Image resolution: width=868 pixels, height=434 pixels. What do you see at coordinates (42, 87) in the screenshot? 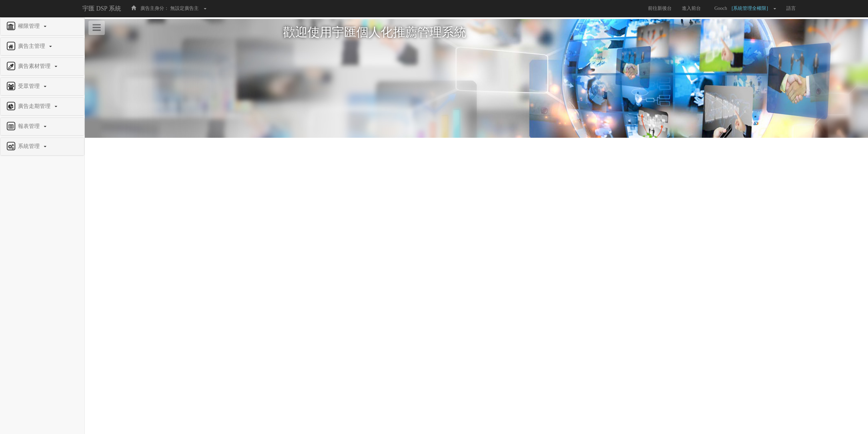
I see `a: 受眾管理` at bounding box center [42, 87].